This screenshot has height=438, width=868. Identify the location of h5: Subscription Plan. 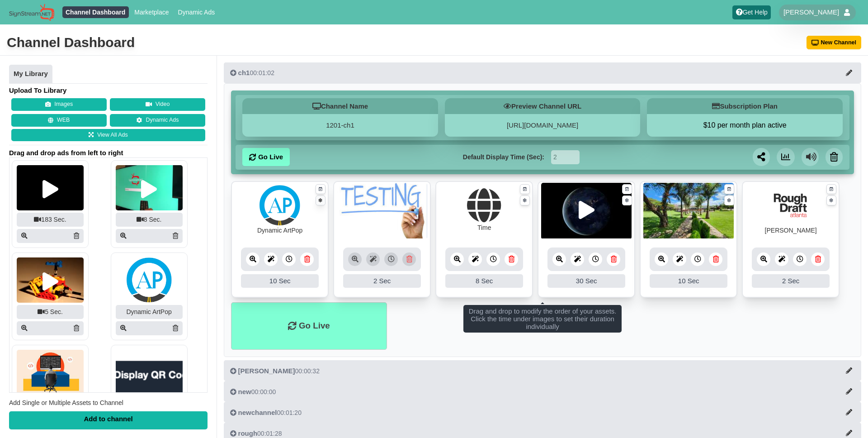
(744, 106).